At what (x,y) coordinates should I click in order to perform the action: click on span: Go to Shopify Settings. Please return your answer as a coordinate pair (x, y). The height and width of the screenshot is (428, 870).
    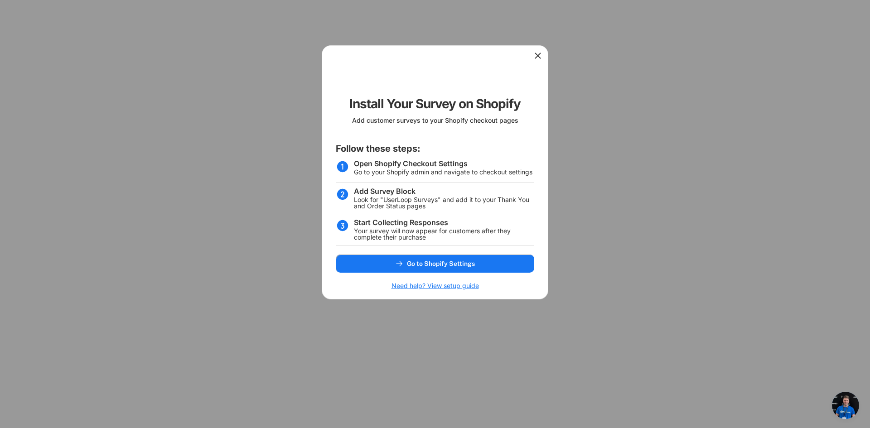
    Looking at the image, I should click on (441, 264).